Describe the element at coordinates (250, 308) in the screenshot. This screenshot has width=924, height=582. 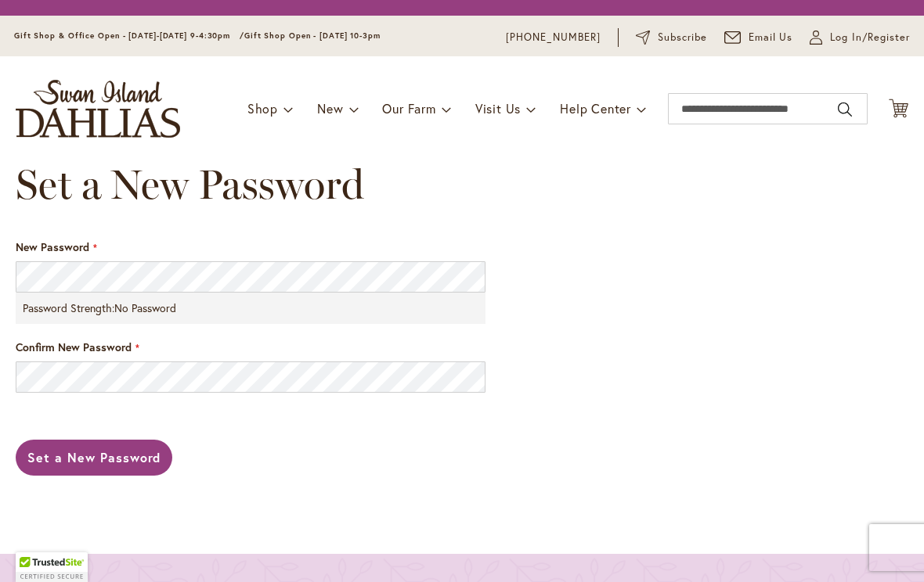
I see `div: Password Strength:` at that location.